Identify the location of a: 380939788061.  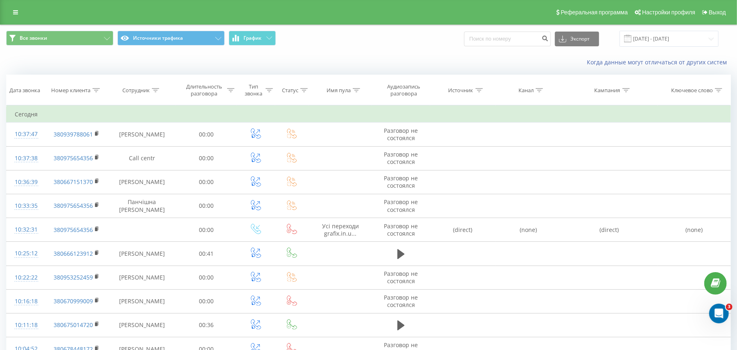
(73, 134).